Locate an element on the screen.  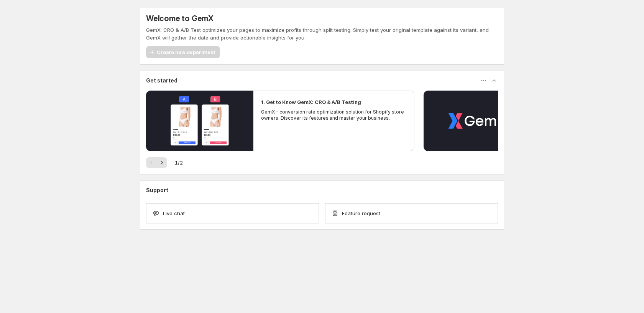
span: 1 / 2 is located at coordinates (179, 162).